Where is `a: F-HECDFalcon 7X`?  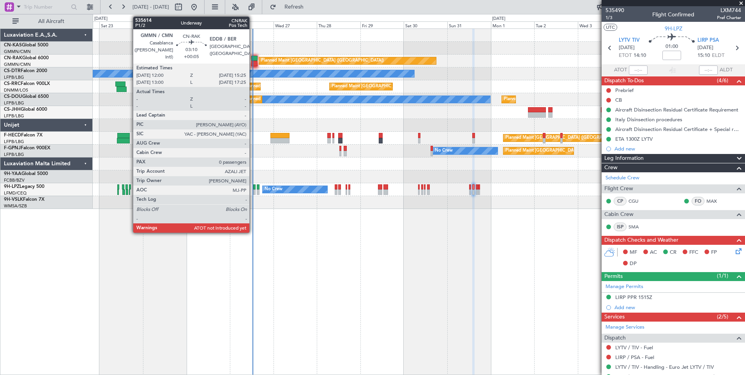
a: F-HECDFalcon 7X is located at coordinates (23, 135).